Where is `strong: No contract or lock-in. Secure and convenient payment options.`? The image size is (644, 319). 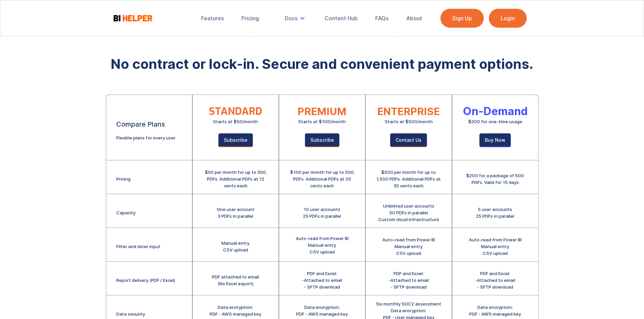 strong: No contract or lock-in. Secure and convenient payment options. is located at coordinates (322, 64).